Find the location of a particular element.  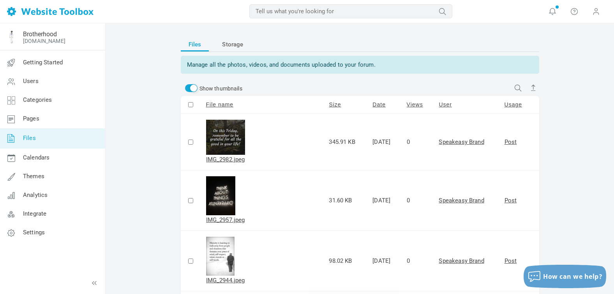

a: File name is located at coordinates (220, 104).